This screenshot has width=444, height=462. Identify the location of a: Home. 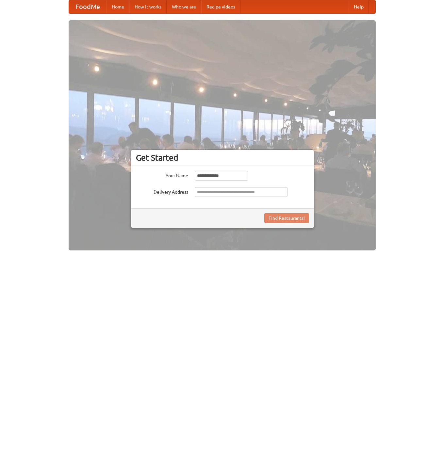
(118, 7).